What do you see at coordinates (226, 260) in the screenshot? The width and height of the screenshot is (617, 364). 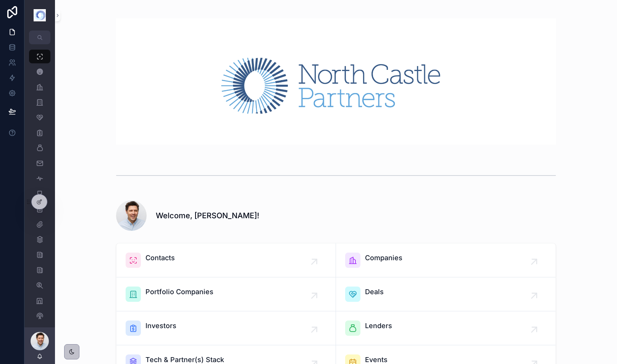 I see `a: Contacts` at bounding box center [226, 260].